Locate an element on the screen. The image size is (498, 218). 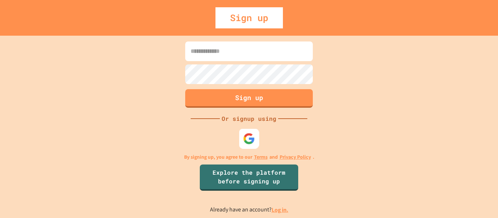
p: Already have an account? is located at coordinates (249, 210).